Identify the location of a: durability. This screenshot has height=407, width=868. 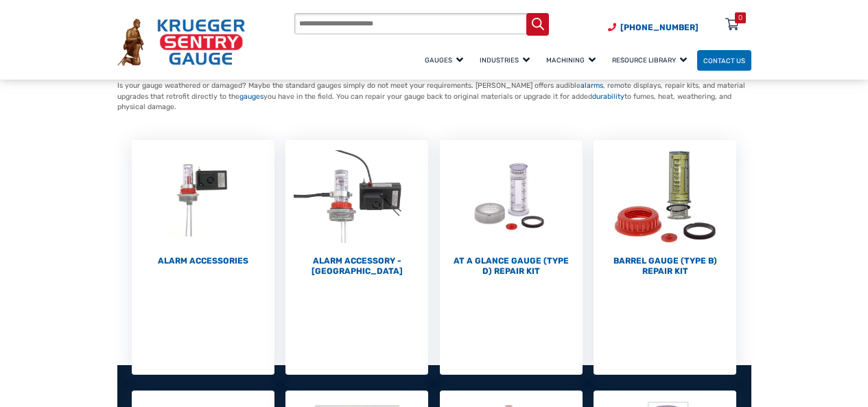
(608, 96).